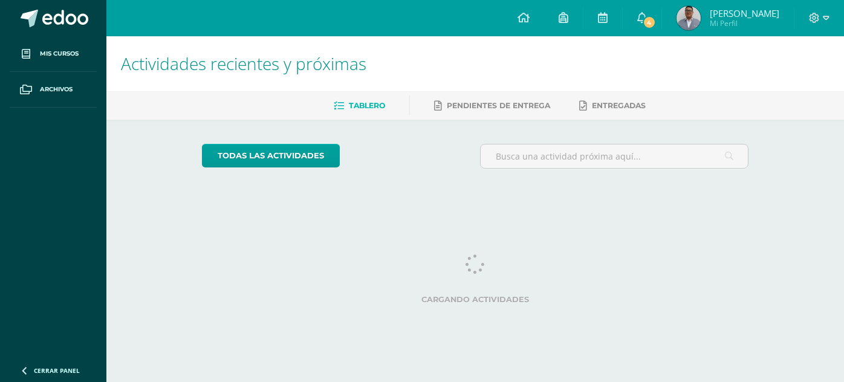 This screenshot has height=382, width=844. Describe the element at coordinates (614, 156) in the screenshot. I see `input: Busca una actividad próxima aquí...` at that location.